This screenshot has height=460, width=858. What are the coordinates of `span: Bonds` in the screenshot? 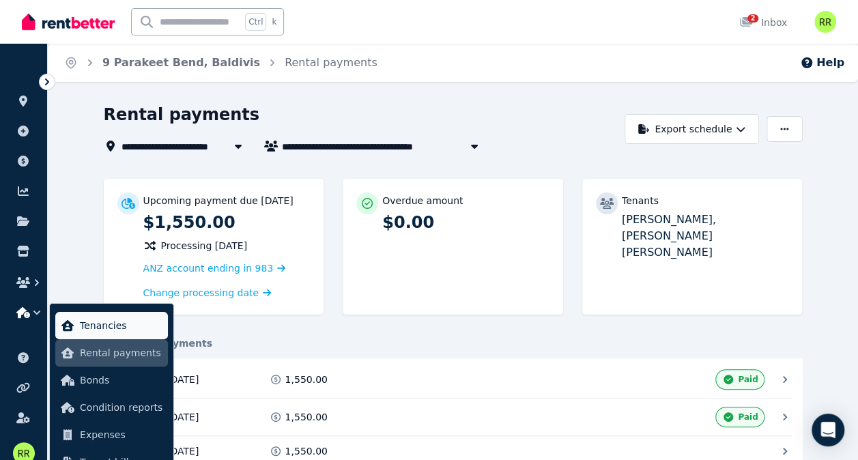 It's located at (121, 380).